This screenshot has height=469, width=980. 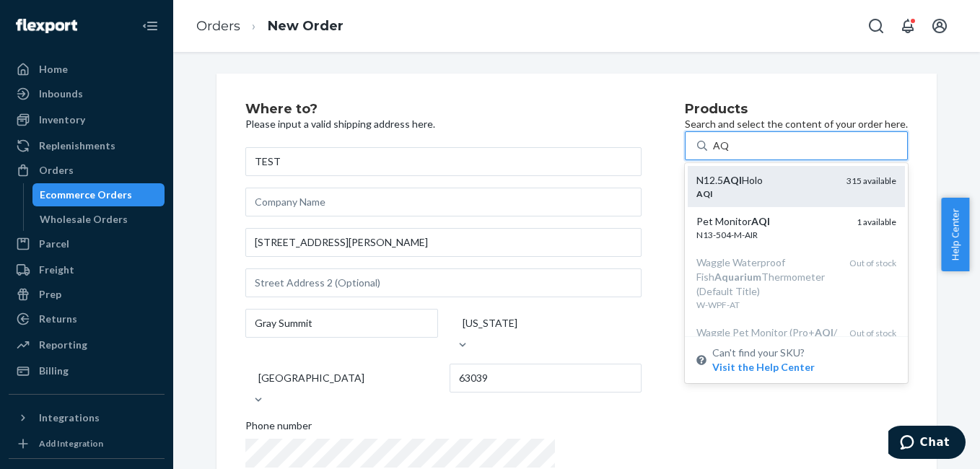 I want to click on em: Aquarium, so click(x=737, y=276).